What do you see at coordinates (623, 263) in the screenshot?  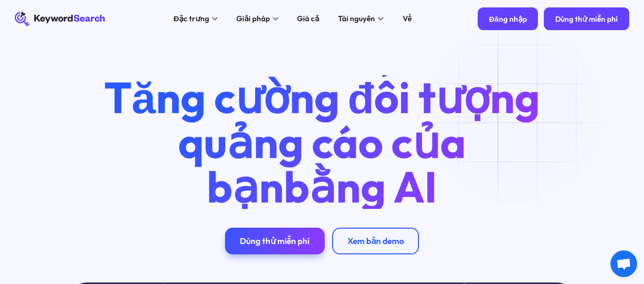 I see `a: Mở cuộc trò chuyện` at bounding box center [623, 263].